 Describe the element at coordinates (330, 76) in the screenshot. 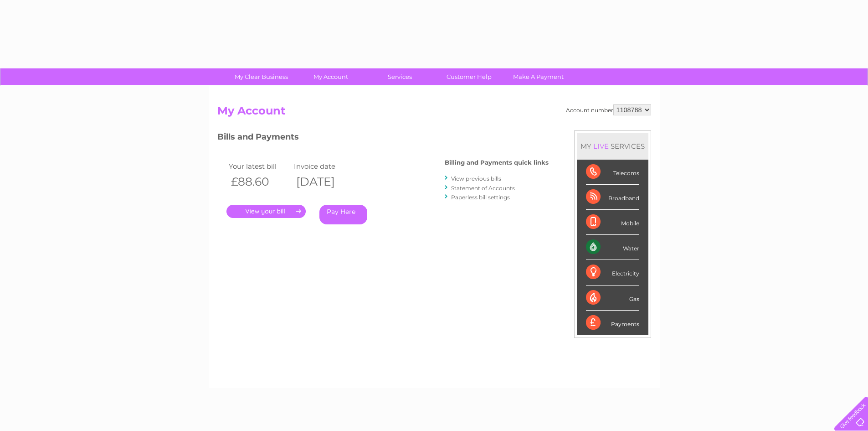

I see `a: My Account` at that location.